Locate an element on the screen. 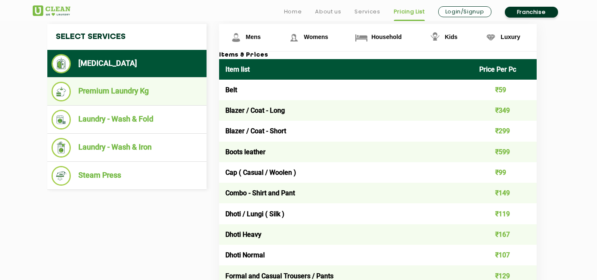  th: Item list is located at coordinates (346, 69).